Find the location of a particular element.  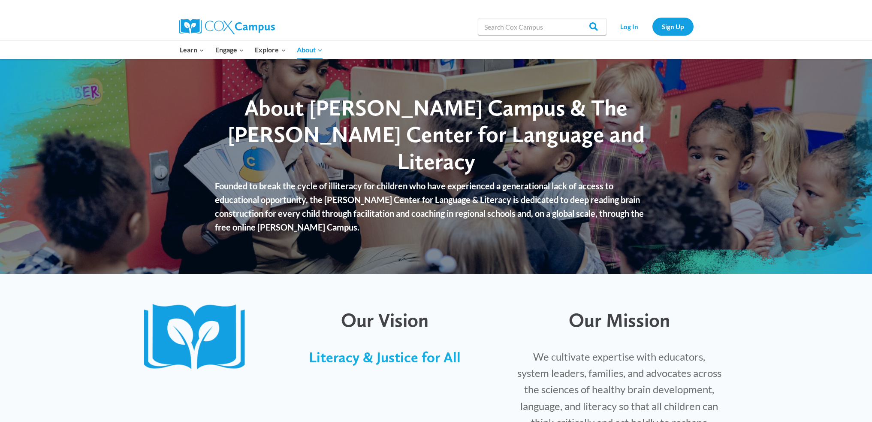

span: Learn is located at coordinates (192, 50).